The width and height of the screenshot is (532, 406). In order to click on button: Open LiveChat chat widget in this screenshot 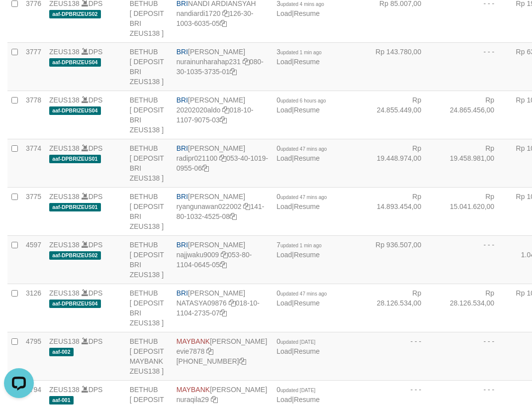, I will do `click(19, 19)`.